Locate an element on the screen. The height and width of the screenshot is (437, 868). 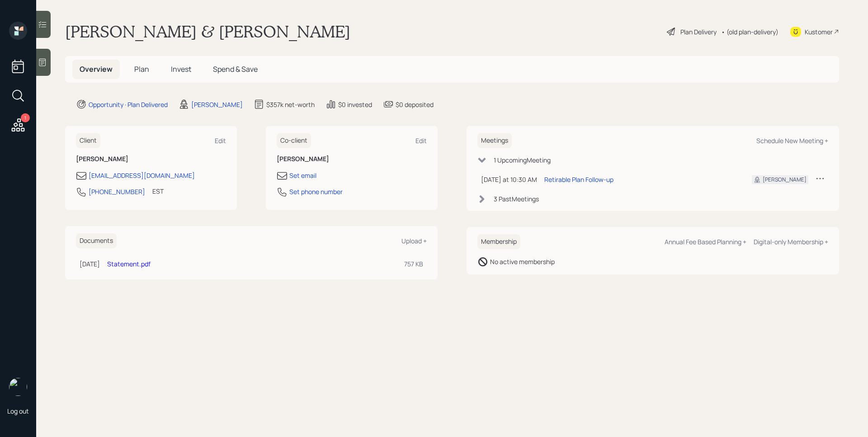
div: Schedule New Meeting + is located at coordinates (792, 140).